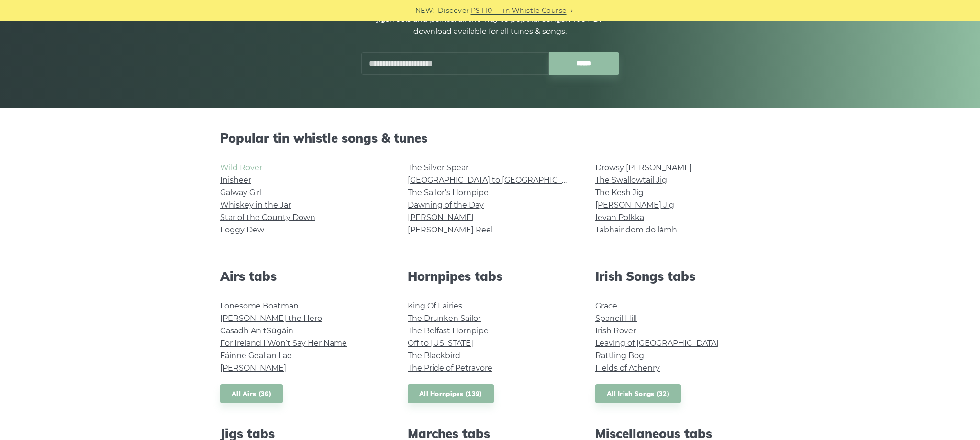 The image size is (980, 440). I want to click on a: Rattling Bog, so click(619, 355).